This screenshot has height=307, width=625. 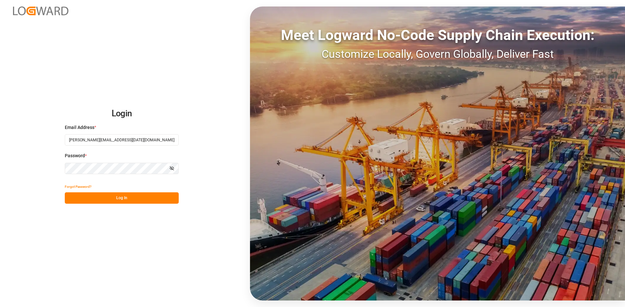 I want to click on input: Enter your email, so click(x=122, y=140).